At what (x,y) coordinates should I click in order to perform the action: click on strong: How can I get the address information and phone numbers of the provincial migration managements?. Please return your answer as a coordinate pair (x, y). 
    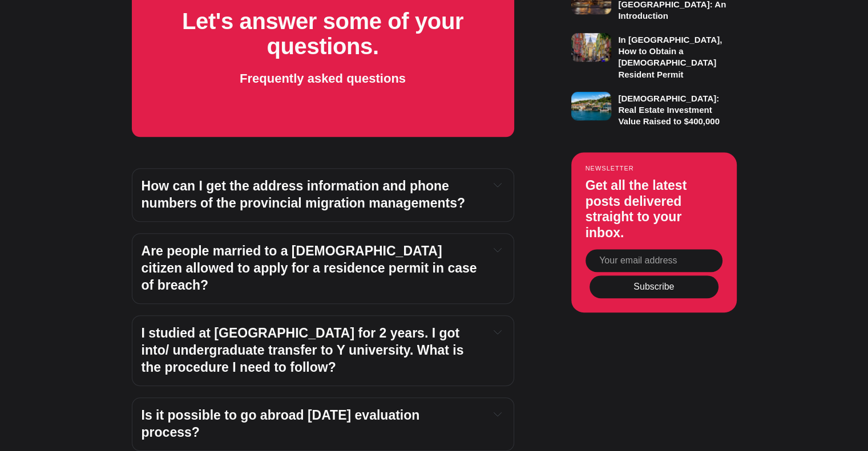
    Looking at the image, I should click on (303, 195).